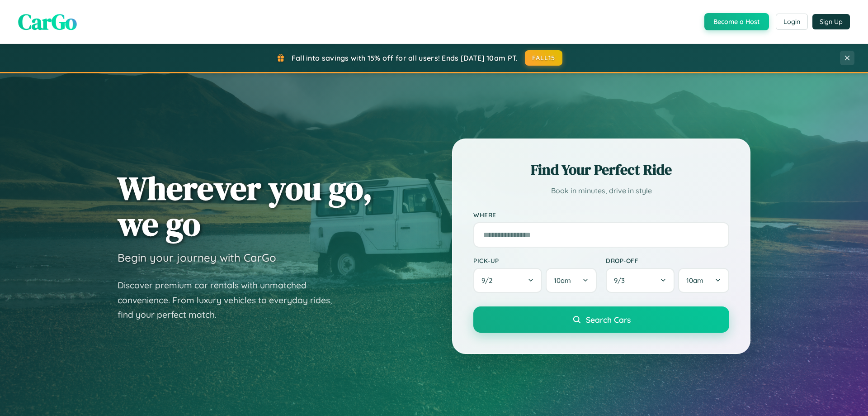  I want to click on button: 9/2, so click(508, 280).